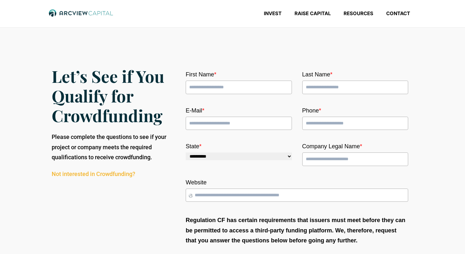 The height and width of the screenshot is (254, 465). I want to click on label: Company Legal Name, so click(355, 147).